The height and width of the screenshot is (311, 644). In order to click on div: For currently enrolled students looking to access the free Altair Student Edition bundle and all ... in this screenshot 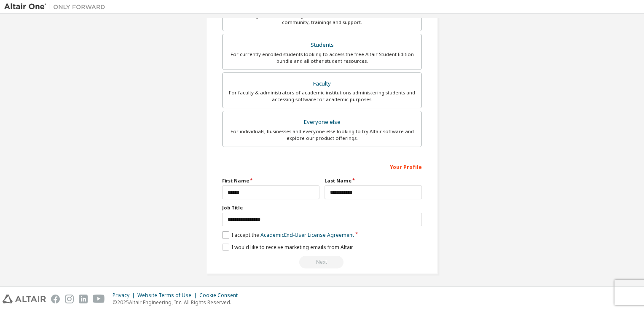, I will do `click(322, 58)`.